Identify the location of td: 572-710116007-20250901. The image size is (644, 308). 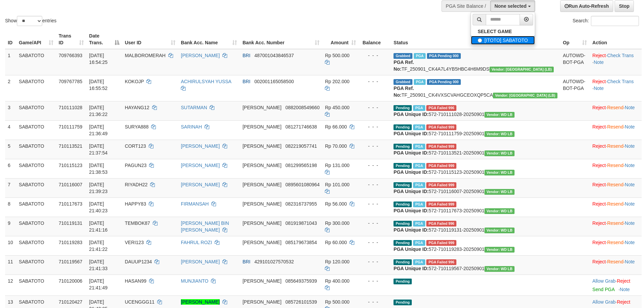
(475, 187).